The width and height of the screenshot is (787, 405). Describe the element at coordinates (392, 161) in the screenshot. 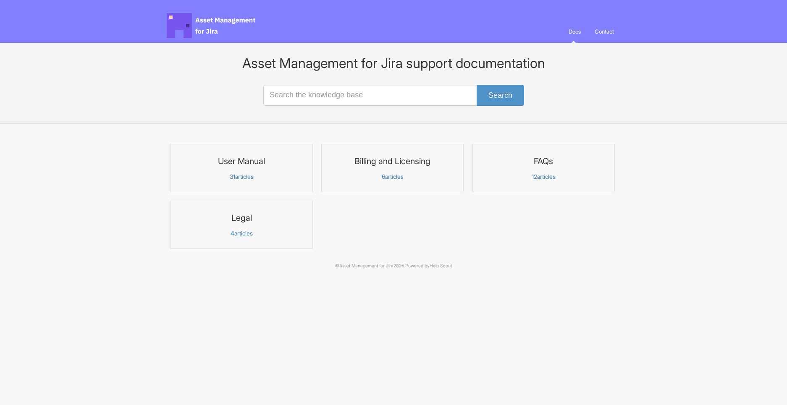

I see `h3: Billing and Licensing` at that location.